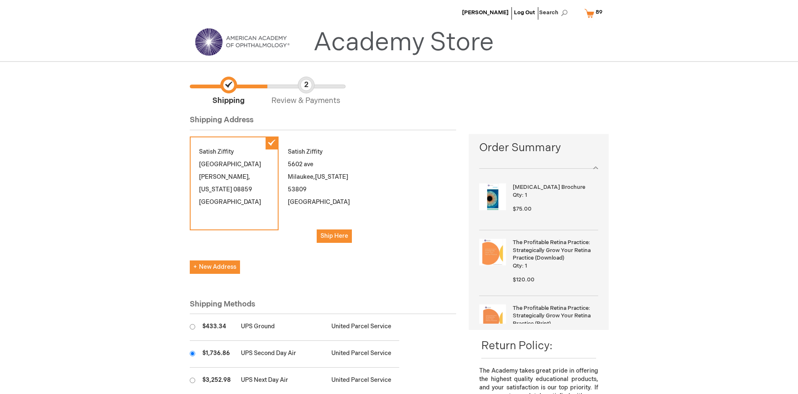  What do you see at coordinates (524, 280) in the screenshot?
I see `span: $120.00` at bounding box center [524, 280].